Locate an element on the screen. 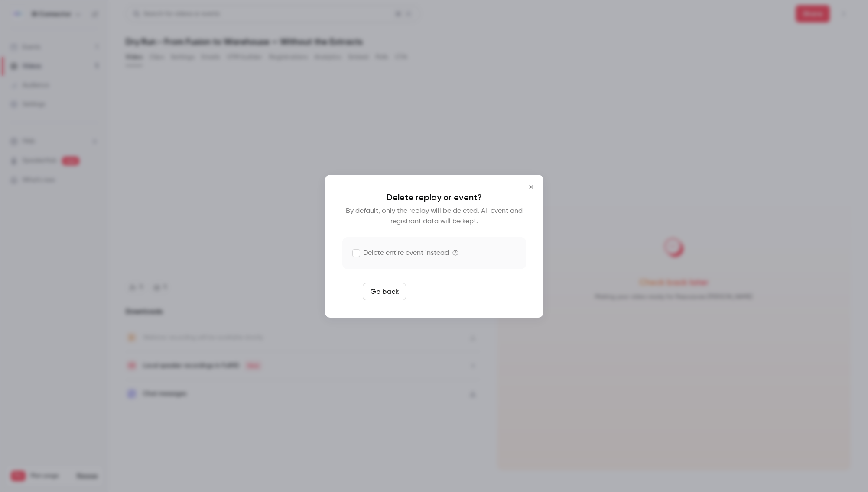 This screenshot has width=868, height=492. label: Delete entire event instead is located at coordinates (401, 253).